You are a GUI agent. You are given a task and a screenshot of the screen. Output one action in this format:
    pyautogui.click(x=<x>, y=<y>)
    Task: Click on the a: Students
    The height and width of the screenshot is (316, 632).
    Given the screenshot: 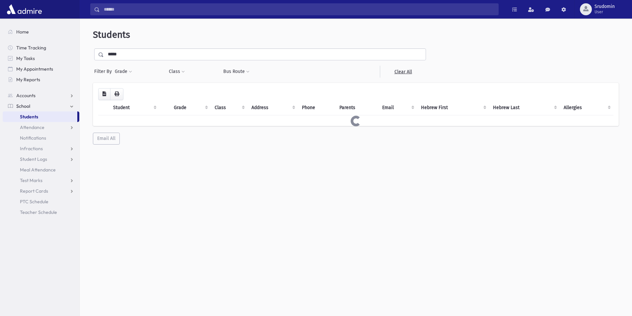 What is the action you would take?
    pyautogui.click(x=40, y=117)
    